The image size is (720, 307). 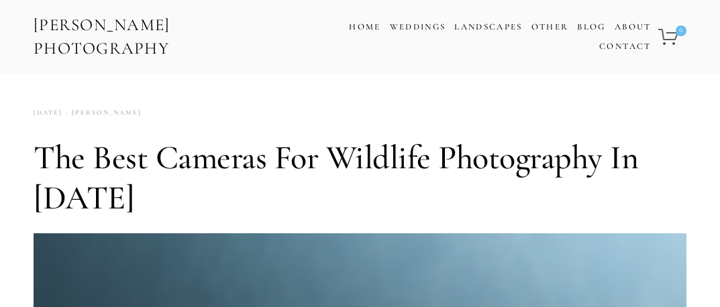 I want to click on span: 0, so click(x=681, y=31).